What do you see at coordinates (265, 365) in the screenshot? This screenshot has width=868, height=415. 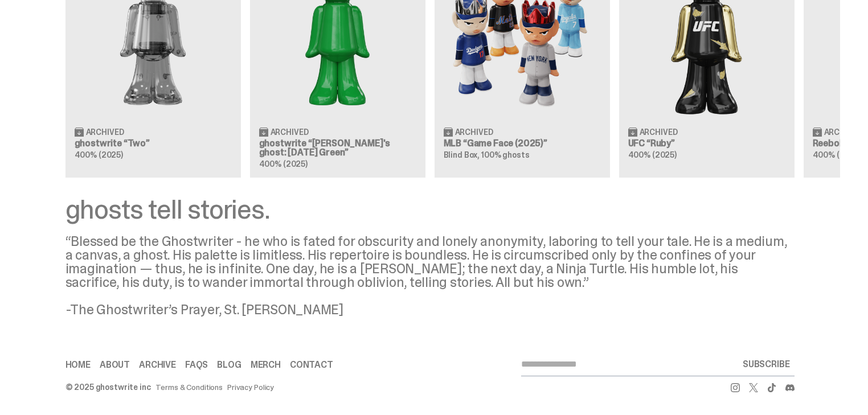 I see `a: Merch` at bounding box center [265, 365].